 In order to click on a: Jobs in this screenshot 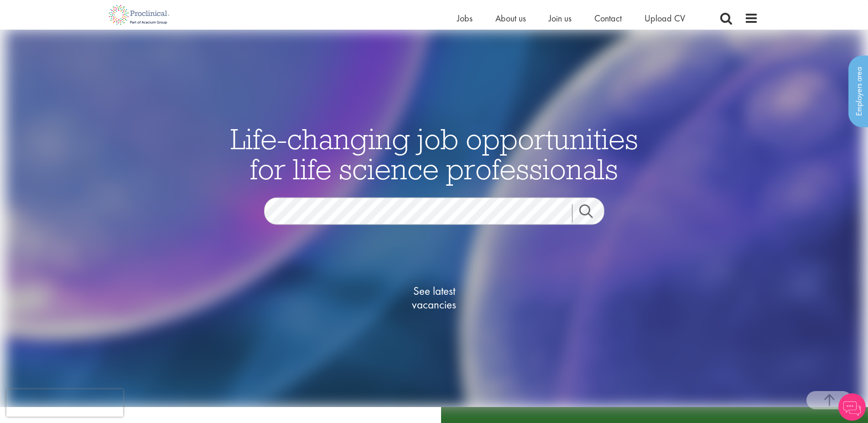, I will do `click(465, 18)`.